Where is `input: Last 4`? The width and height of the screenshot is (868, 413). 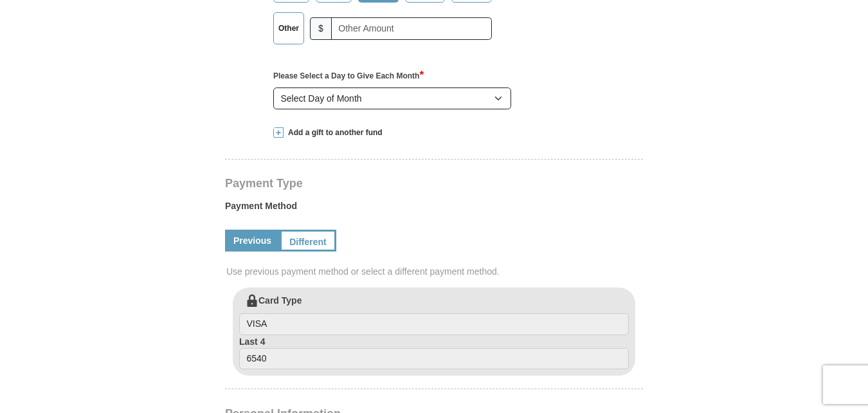
input: Last 4 is located at coordinates (434, 359).